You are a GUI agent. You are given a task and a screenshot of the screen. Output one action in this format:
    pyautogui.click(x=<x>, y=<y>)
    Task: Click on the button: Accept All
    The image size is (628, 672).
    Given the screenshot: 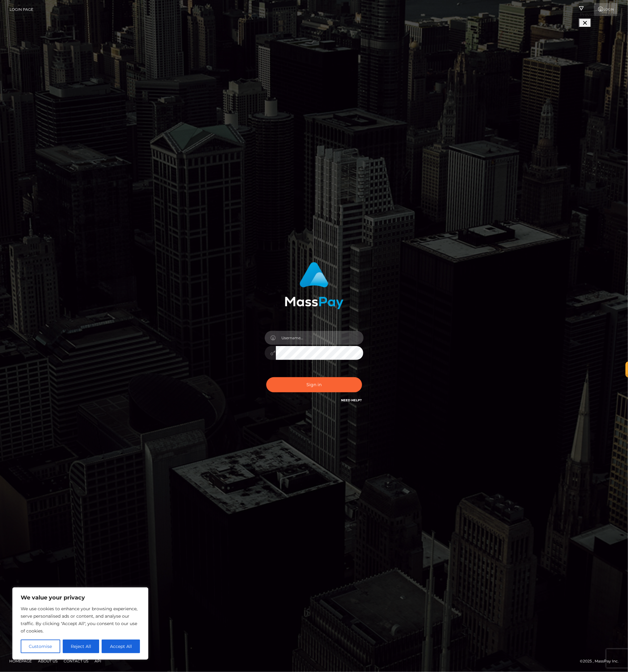 What is the action you would take?
    pyautogui.click(x=120, y=646)
    